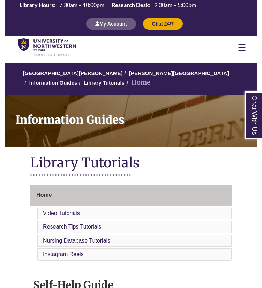 The width and height of the screenshot is (262, 288). Describe the element at coordinates (82, 5) in the screenshot. I see `span: 7:30am – 10:00pm` at that location.